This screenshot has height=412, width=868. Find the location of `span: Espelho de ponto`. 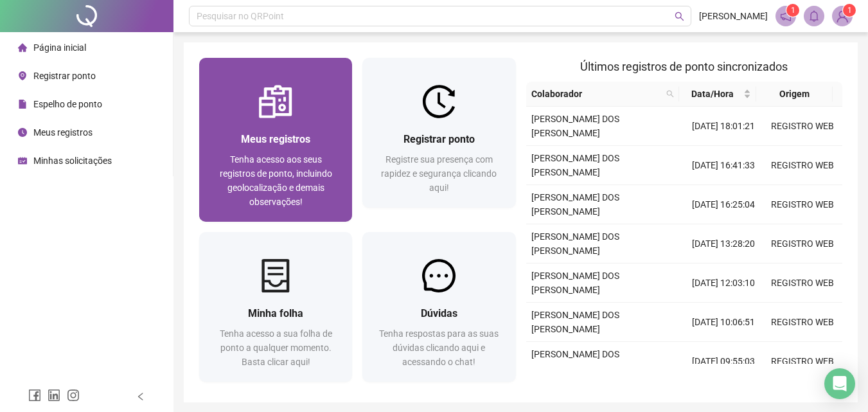

span: Espelho de ponto is located at coordinates (68, 104).